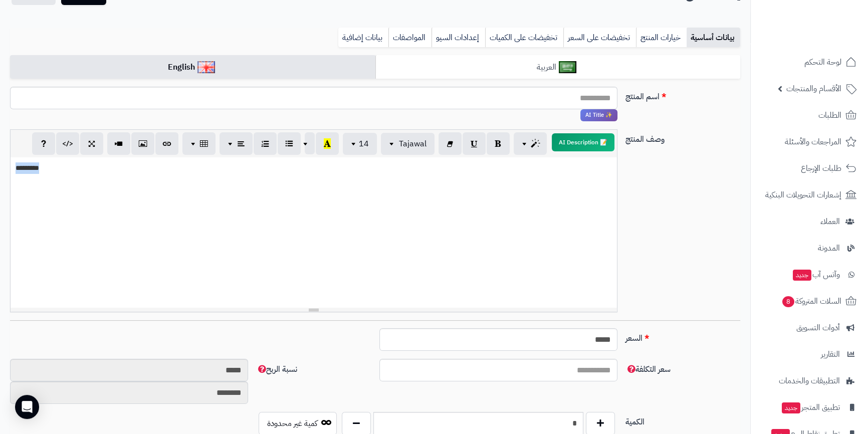 The image size is (868, 434). What do you see at coordinates (829, 37) in the screenshot?
I see `img: logo-2.png` at bounding box center [829, 37].